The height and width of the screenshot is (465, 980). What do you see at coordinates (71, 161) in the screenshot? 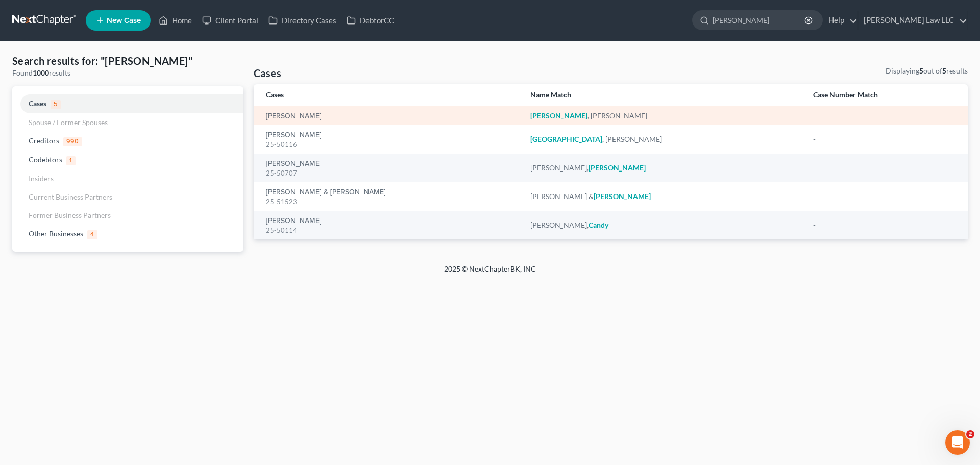
I see `span: 1` at bounding box center [71, 161].